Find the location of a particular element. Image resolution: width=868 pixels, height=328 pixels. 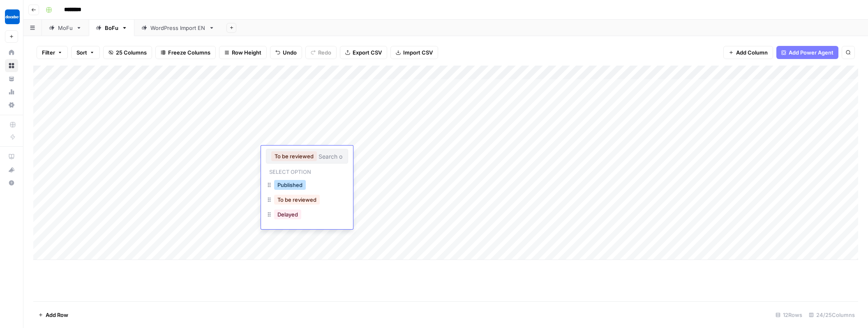

span: 25 Columns is located at coordinates (131, 52).